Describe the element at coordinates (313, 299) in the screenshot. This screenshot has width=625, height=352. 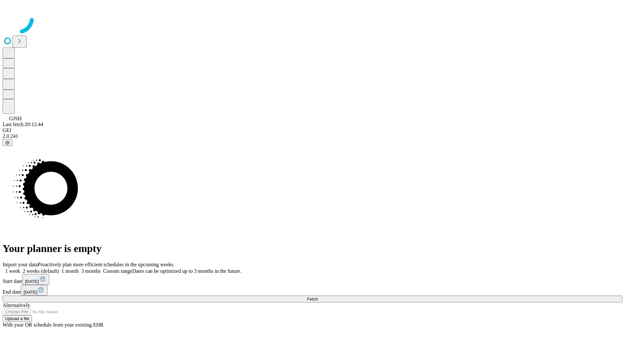
I see `button: Fetch` at that location.